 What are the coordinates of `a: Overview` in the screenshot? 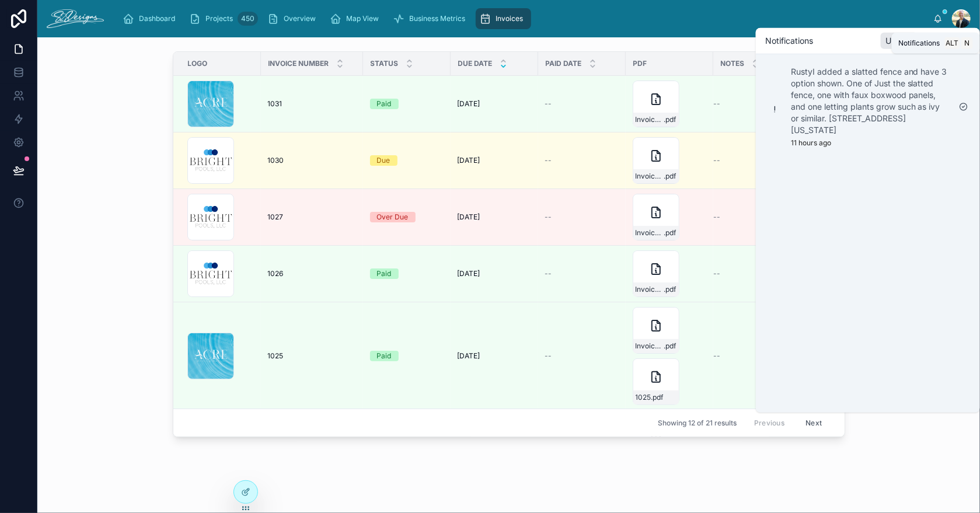 It's located at (294, 19).